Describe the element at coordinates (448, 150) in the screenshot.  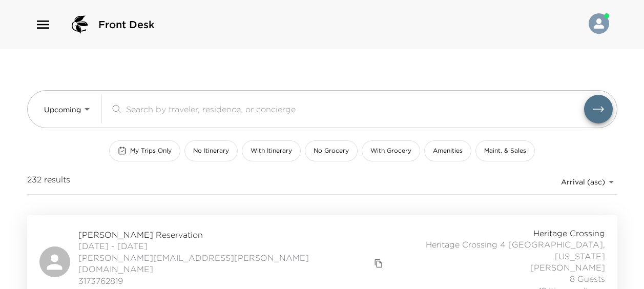
I see `span: Amenities` at that location.